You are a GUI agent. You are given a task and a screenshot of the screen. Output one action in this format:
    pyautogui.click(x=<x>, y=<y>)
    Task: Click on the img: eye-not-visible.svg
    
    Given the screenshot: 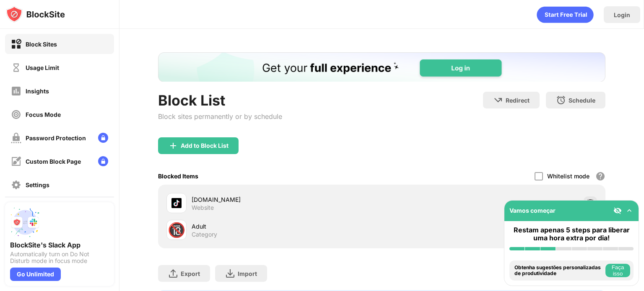 What is the action you would take?
    pyautogui.click(x=618, y=211)
    